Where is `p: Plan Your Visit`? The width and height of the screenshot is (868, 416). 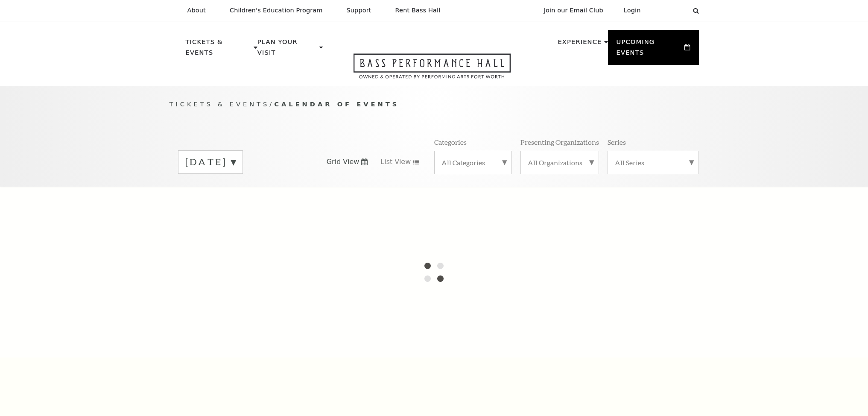
p: Plan Your Visit is located at coordinates (288, 50).